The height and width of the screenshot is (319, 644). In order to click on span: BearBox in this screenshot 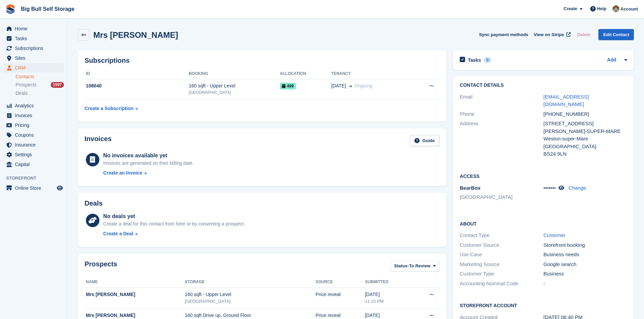, I will do `click(470, 188)`.